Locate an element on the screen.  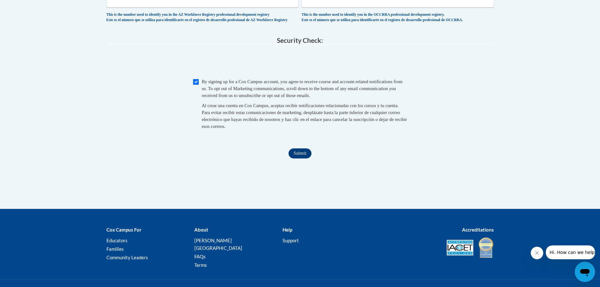
img: Accredited IACET® Provider is located at coordinates (460, 248).